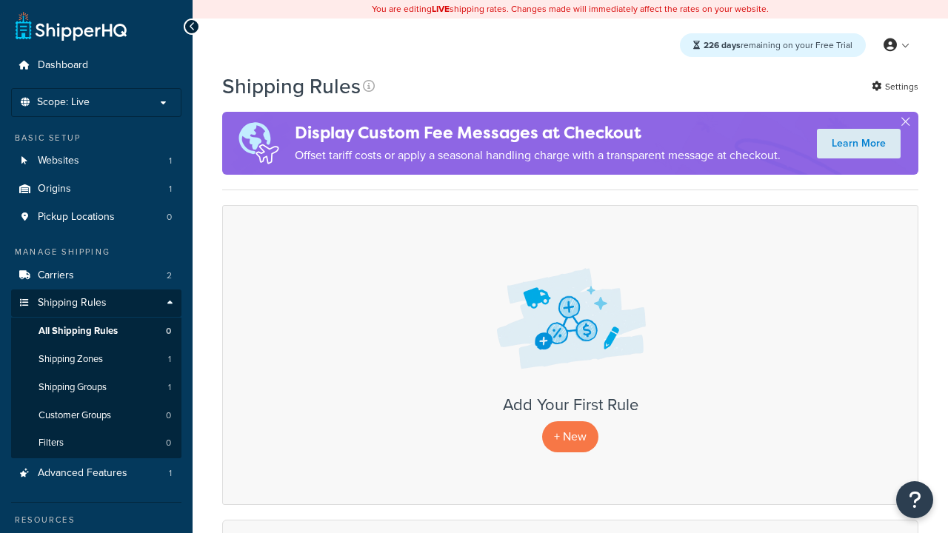  I want to click on span: Shipping Rules, so click(72, 303).